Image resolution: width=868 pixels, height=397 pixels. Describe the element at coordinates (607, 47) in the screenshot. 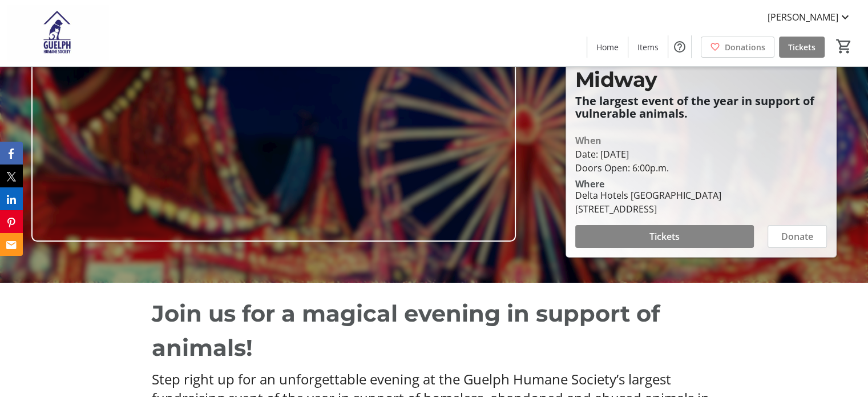

I see `span: Home` at that location.